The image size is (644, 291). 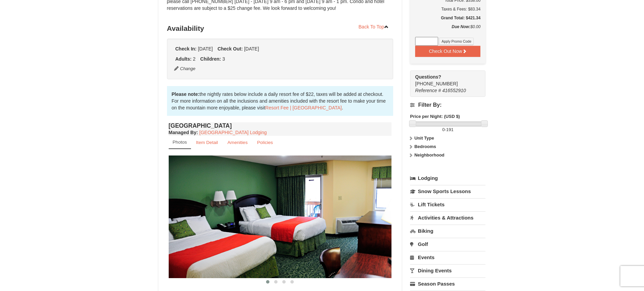 What do you see at coordinates (180, 141) in the screenshot?
I see `small: Photos` at bounding box center [180, 141].